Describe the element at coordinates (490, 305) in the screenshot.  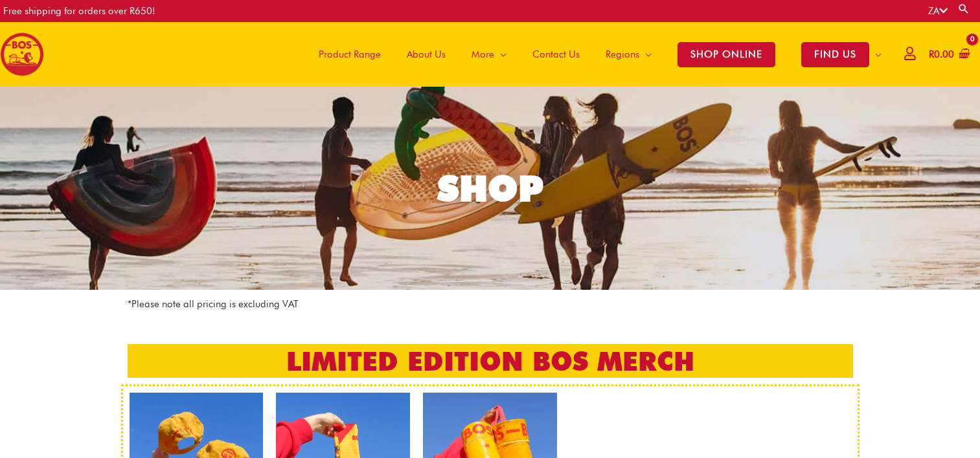
I see `p: *Please note all pricing is excluding VAT` at that location.